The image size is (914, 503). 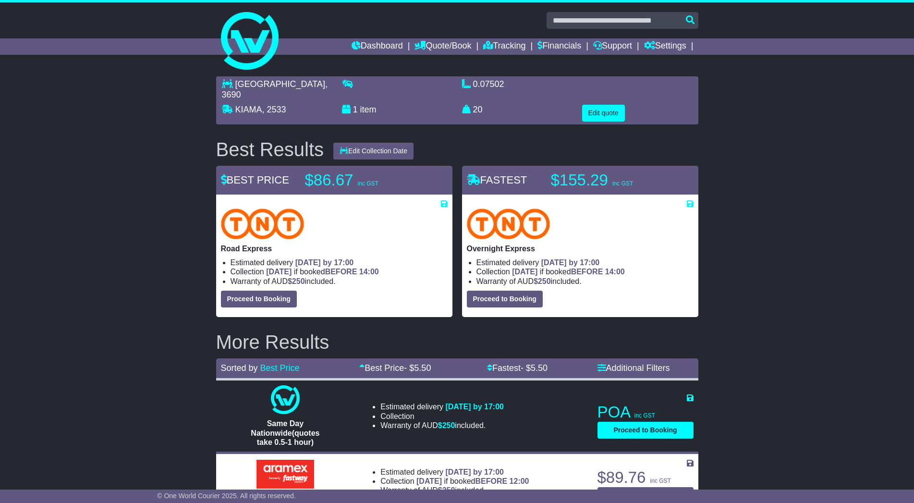 What do you see at coordinates (280, 368) in the screenshot?
I see `a: Best Price` at bounding box center [280, 368].